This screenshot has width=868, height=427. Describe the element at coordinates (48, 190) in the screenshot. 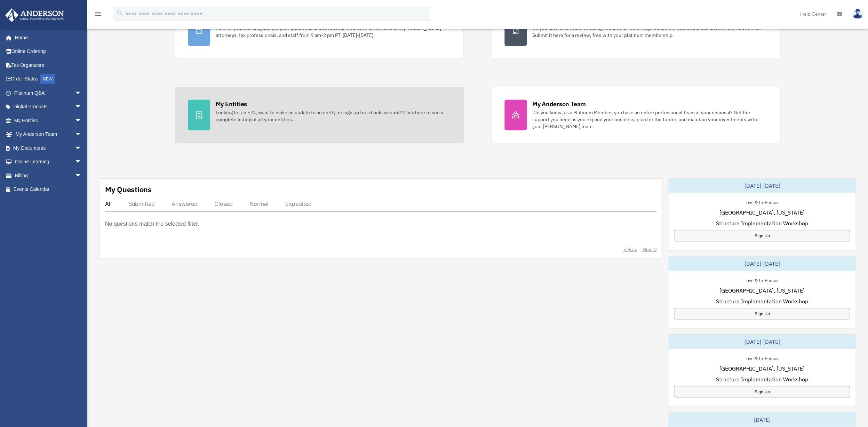

I see `a: Events Calendar` at that location.